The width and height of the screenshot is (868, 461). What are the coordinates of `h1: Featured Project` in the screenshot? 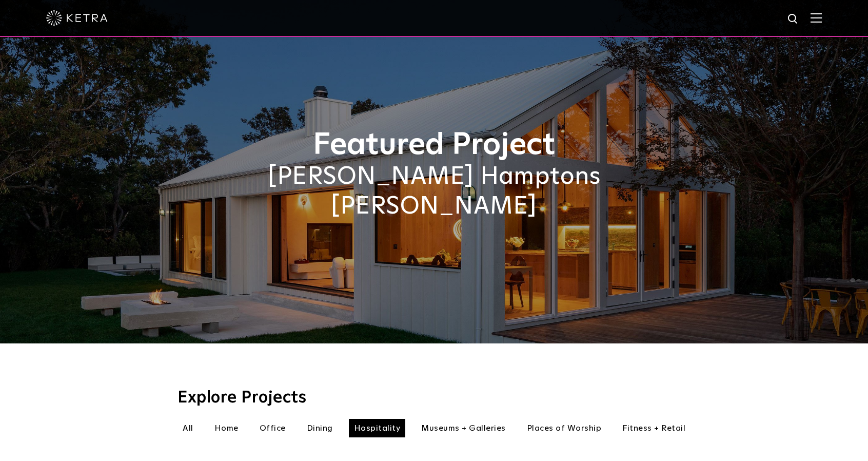 It's located at (434, 145).